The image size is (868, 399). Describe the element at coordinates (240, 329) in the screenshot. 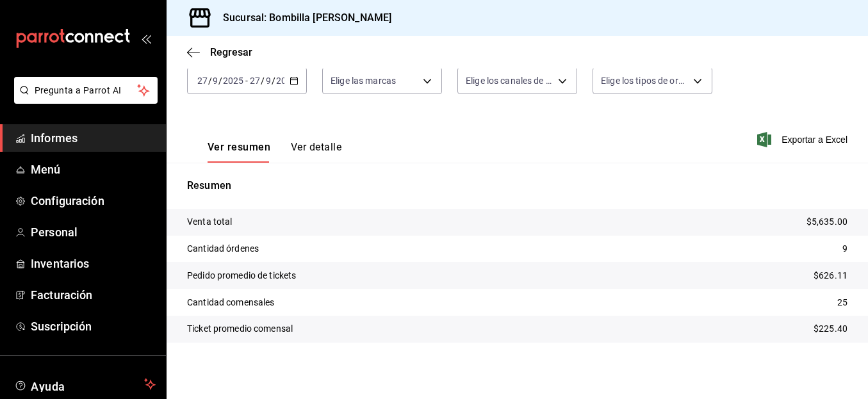

I see `font: Ticket promedio comensal` at that location.